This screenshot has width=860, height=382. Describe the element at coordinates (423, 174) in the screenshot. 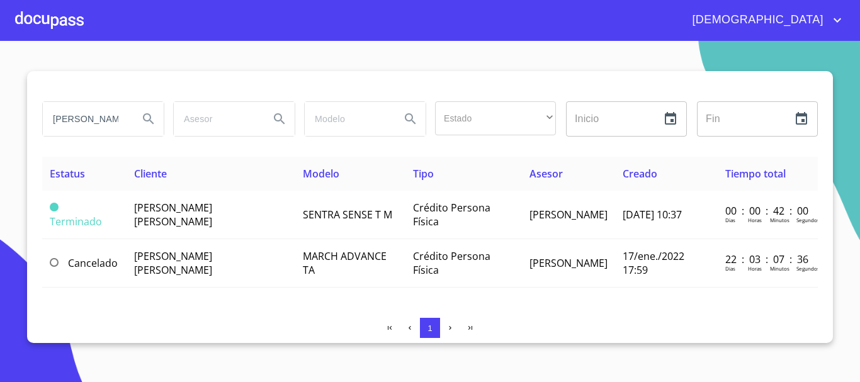

I see `span: Tipo` at that location.